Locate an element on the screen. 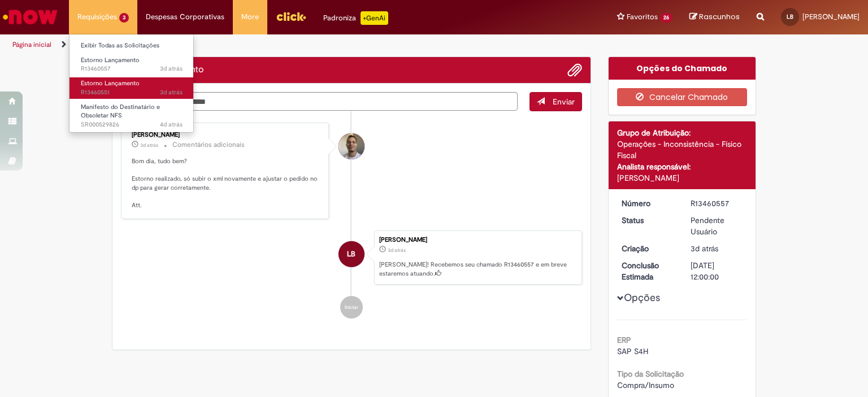 This screenshot has height=397, width=868. div: 29/08/2025 07:26:45 is located at coordinates (716, 249).